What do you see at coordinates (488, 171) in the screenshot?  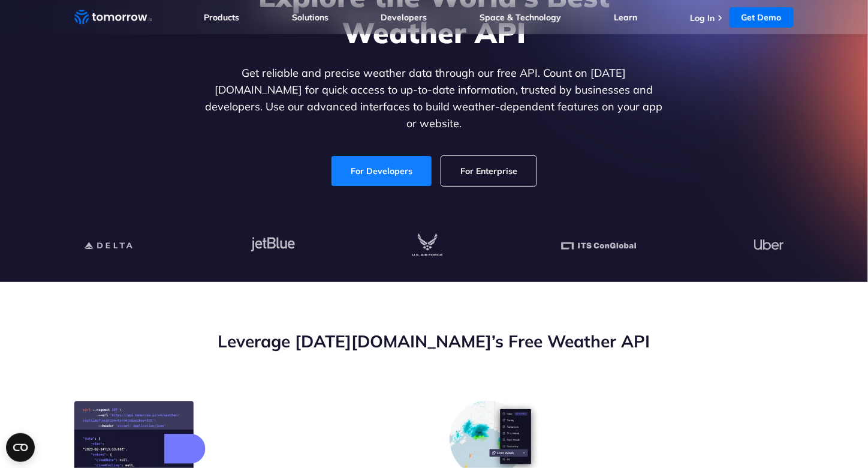 I see `a: For Enterprise` at bounding box center [488, 171].